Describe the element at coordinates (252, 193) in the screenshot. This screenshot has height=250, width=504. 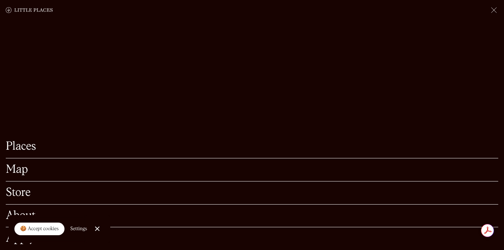
I see `a: Store` at that location.